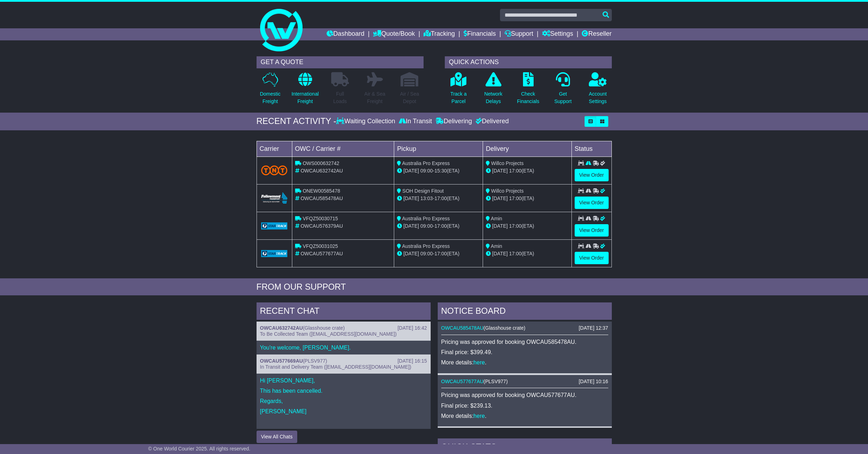 The width and height of the screenshot is (868, 454). What do you see at coordinates (525, 416) in the screenshot?
I see `p: More details: .` at bounding box center [525, 416].